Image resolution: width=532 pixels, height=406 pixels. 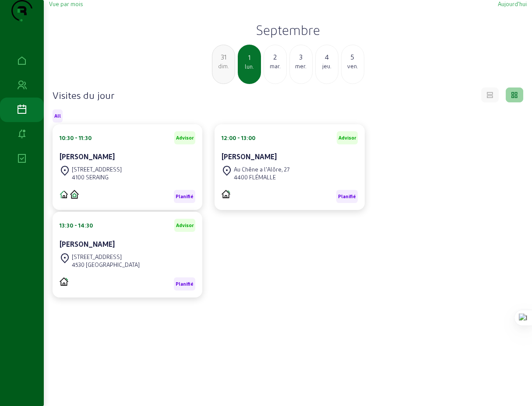 What do you see at coordinates (223, 66) in the screenshot?
I see `div: dim.` at bounding box center [223, 66].